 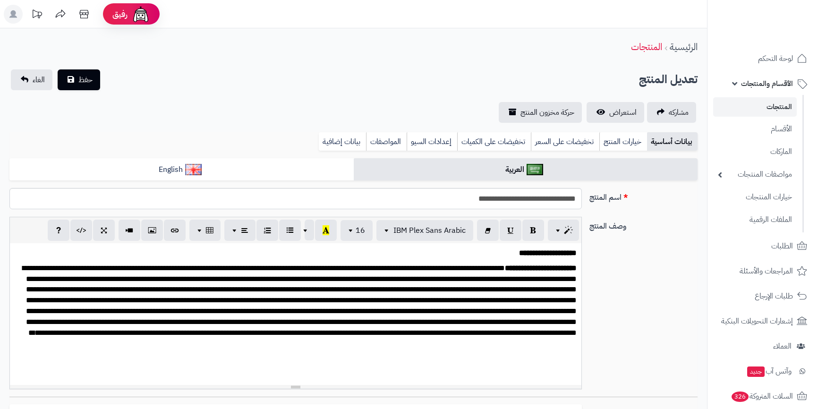 What do you see at coordinates (678, 112) in the screenshot?
I see `span: مشاركه` at bounding box center [678, 112].